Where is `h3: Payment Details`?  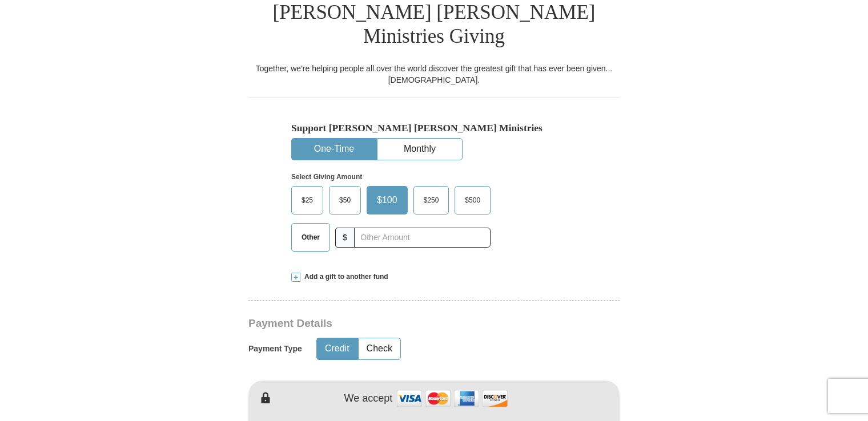 h3: Payment Details is located at coordinates (394, 323).